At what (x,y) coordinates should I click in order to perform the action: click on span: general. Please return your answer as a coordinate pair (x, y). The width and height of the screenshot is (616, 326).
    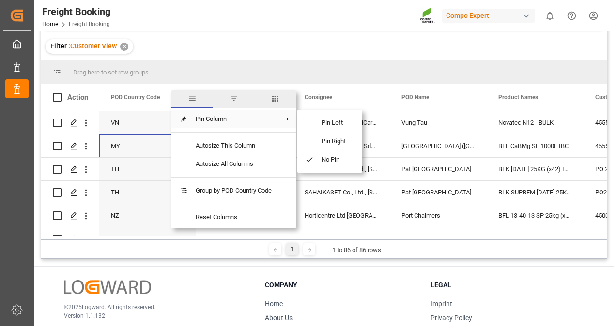
    Looking at the image, I should click on (192, 99).